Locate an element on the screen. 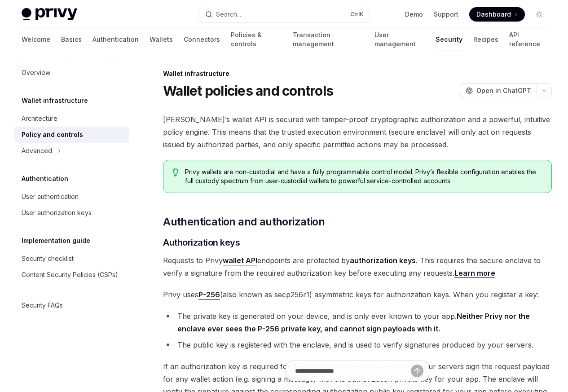 This screenshot has height=392, width=568. a: Policies & controls is located at coordinates (256, 39).